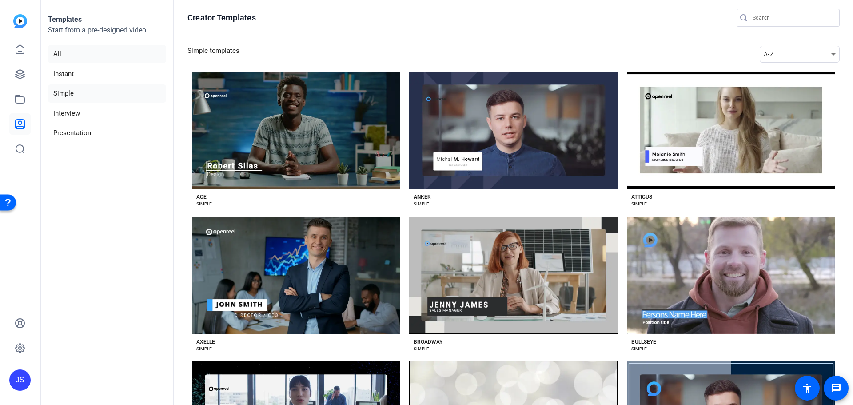  Describe the element at coordinates (107, 54) in the screenshot. I see `li: All` at that location.